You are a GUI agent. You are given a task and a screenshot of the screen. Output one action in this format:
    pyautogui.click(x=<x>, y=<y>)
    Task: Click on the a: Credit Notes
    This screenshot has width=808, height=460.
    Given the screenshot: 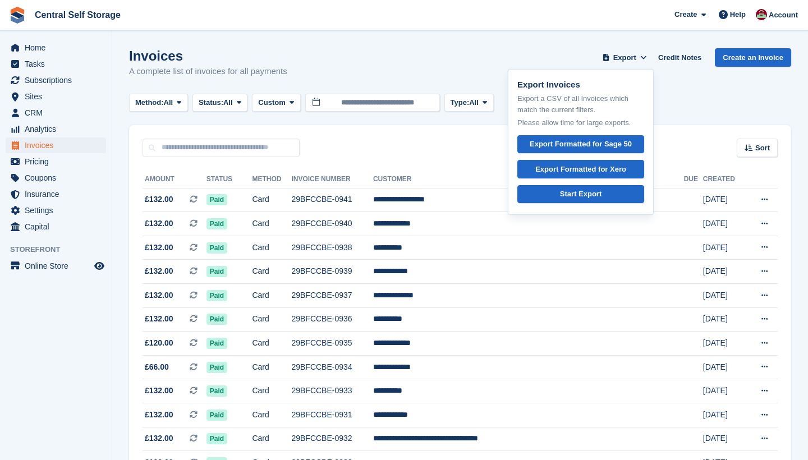 What is the action you would take?
    pyautogui.click(x=679, y=57)
    